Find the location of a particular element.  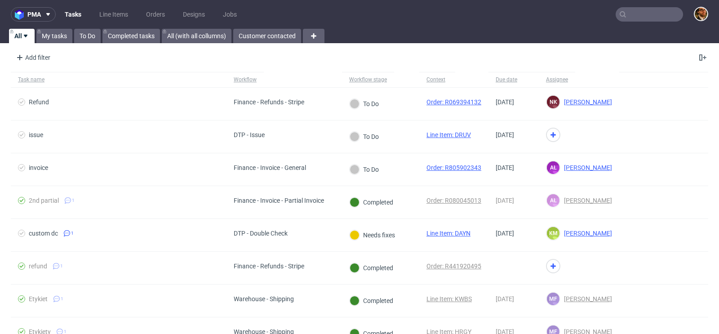

a: Jobs is located at coordinates (229, 14).